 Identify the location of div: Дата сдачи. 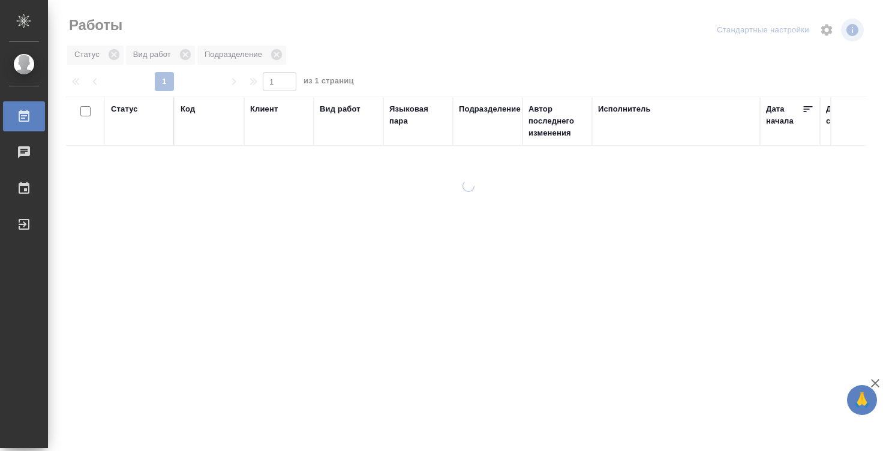
(844, 115).